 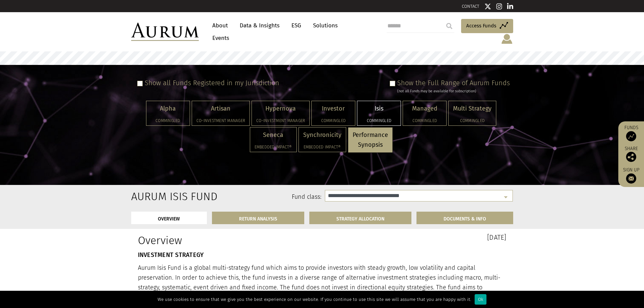 I want to click on p: Synchronicity, so click(x=322, y=135).